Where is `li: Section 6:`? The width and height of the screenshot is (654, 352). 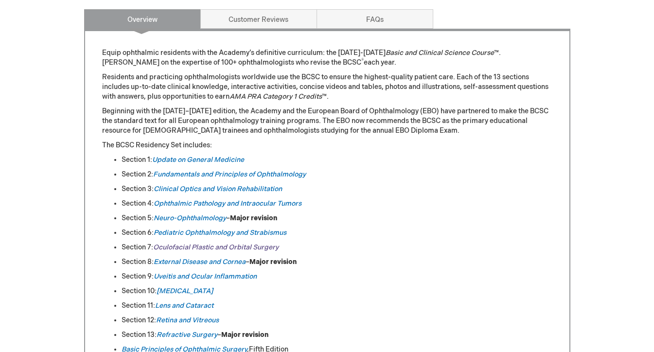 li: Section 6: is located at coordinates (337, 233).